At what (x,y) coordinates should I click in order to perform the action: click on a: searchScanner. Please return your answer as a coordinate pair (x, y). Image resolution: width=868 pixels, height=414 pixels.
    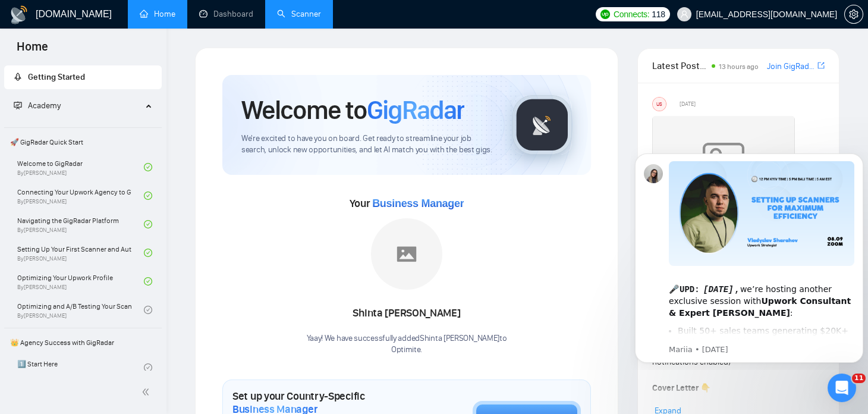
    Looking at the image, I should click on (299, 14).